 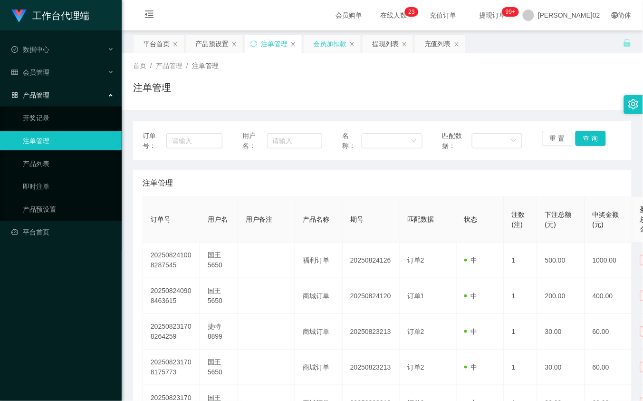 I want to click on i: 图标： 设置, so click(x=633, y=104).